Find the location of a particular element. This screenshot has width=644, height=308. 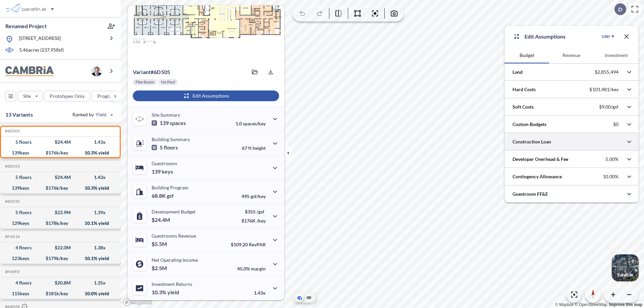

button: Investment is located at coordinates (616, 56).